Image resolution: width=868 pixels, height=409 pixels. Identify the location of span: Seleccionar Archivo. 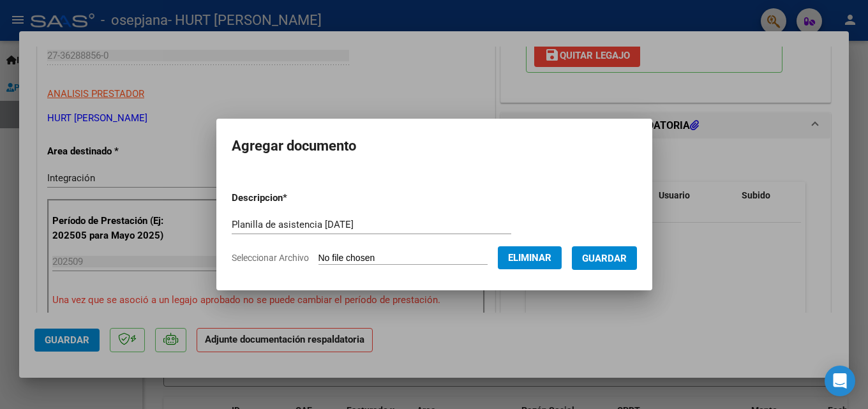
(270, 258).